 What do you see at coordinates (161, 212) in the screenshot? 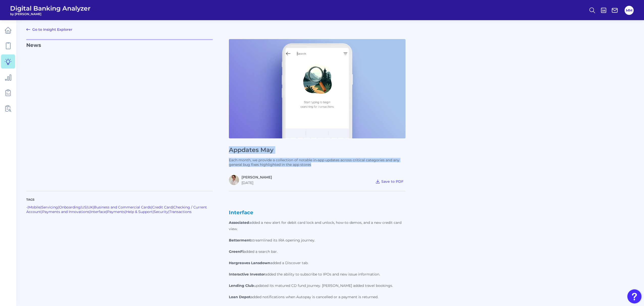
I see `a: Security` at bounding box center [161, 212].